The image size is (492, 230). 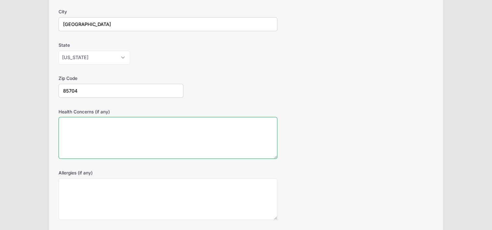 What do you see at coordinates (121, 78) in the screenshot?
I see `label: Zip Code` at bounding box center [121, 78].